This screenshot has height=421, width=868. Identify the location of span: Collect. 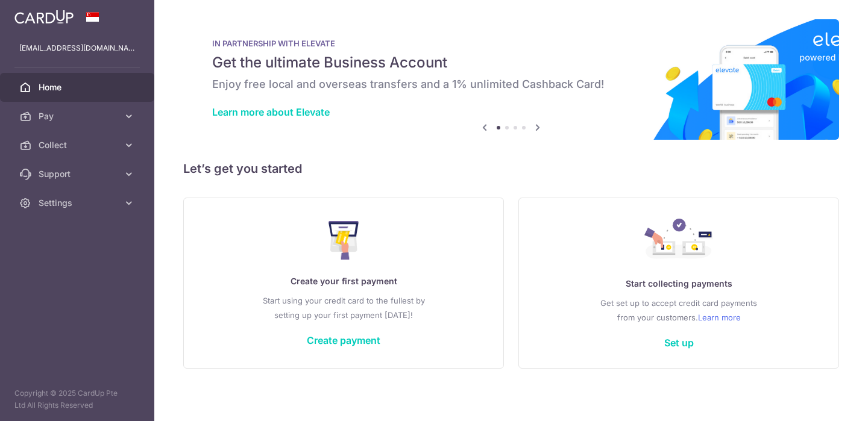
(78, 145).